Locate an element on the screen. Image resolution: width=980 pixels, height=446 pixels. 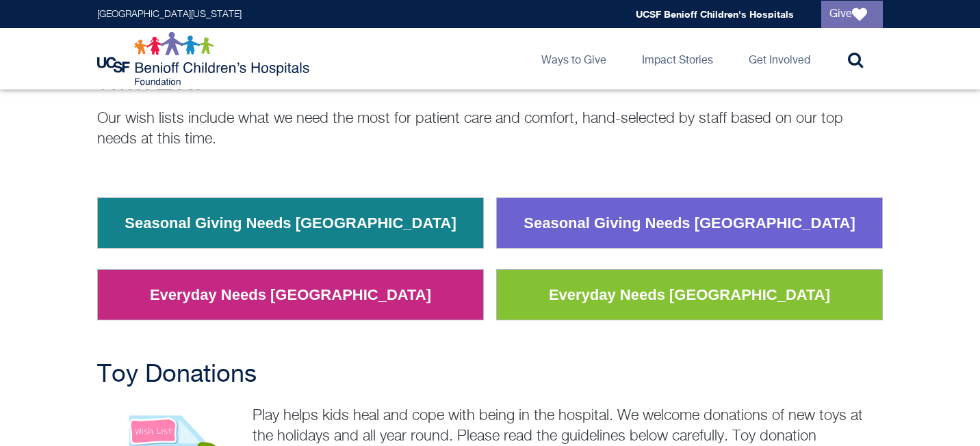
img: Logo for UCSF Benioff Children's Hospitals Foundation is located at coordinates (204, 59).